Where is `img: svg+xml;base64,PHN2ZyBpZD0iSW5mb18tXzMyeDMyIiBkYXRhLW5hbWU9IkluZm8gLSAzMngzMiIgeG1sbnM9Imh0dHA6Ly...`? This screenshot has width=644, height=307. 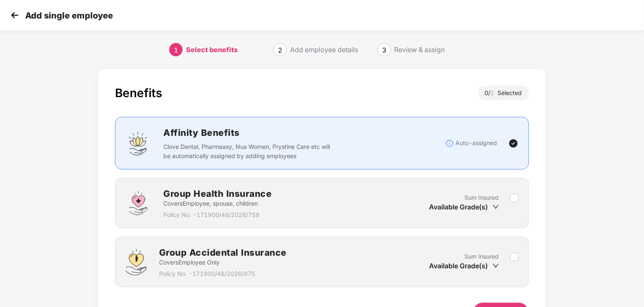 img: svg+xml;base64,PHN2ZyBpZD0iSW5mb18tXzMyeDMyIiBkYXRhLW5hbWU9IkluZm8gLSAzMngzMiIgeG1sbnM9Imh0dHA6Ly... is located at coordinates (450, 143).